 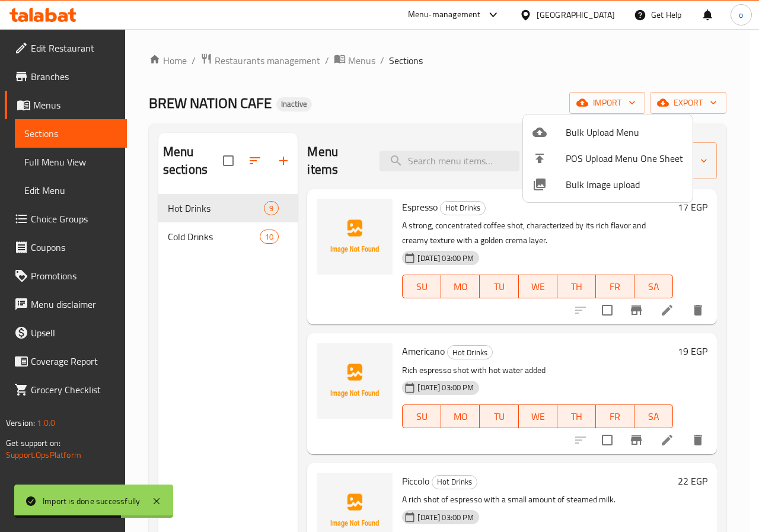 I want to click on span: Bulk Image upload, so click(x=624, y=184).